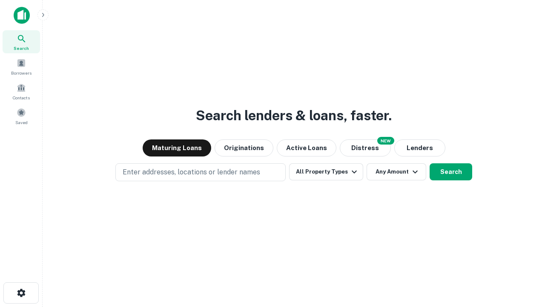  Describe the element at coordinates (201, 172) in the screenshot. I see `button: Enter addresses, locations or lender names` at that location.